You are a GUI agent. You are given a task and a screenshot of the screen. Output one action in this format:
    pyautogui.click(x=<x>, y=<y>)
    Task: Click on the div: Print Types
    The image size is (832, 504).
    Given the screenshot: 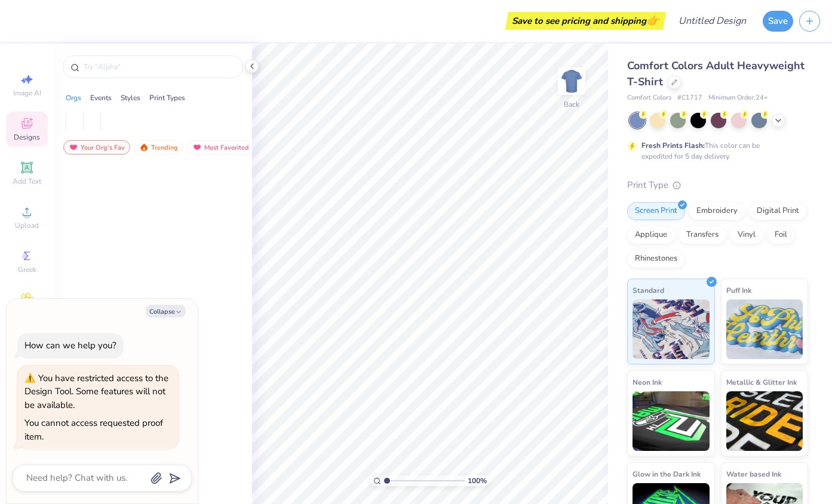 What is the action you would take?
    pyautogui.click(x=167, y=98)
    